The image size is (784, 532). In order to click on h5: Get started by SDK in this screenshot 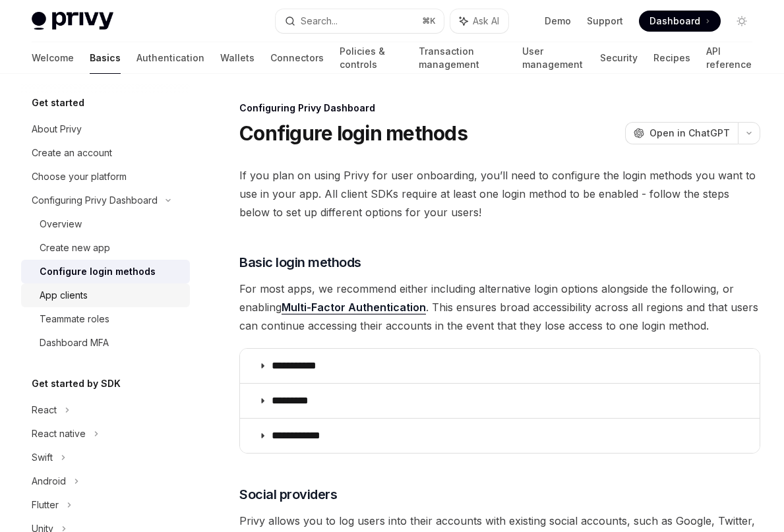, I will do `click(76, 383)`.